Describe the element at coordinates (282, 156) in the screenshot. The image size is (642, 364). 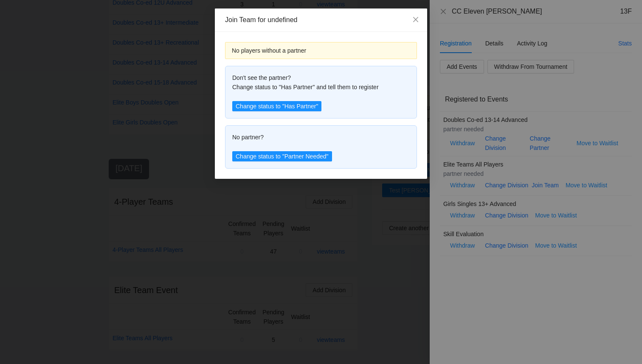
I see `button: Change status to "Partner Needed"` at that location.